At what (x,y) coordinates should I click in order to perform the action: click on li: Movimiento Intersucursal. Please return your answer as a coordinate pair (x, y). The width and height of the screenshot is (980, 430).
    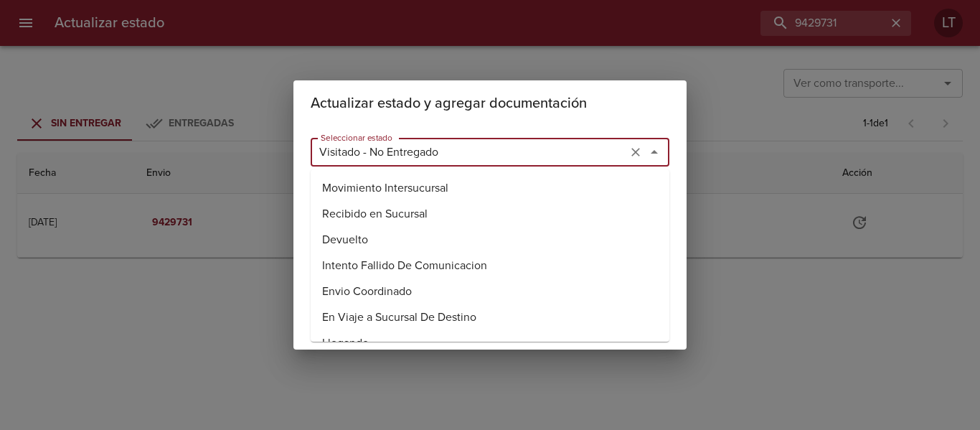
    Looking at the image, I should click on (490, 188).